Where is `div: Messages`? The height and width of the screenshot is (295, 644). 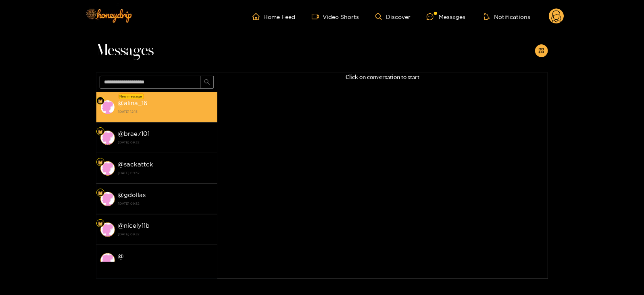
div: Messages is located at coordinates (446, 17).